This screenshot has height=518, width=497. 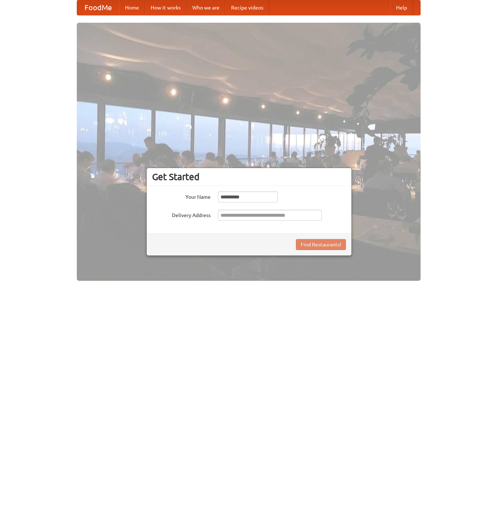 What do you see at coordinates (132, 8) in the screenshot?
I see `a: Home` at bounding box center [132, 8].